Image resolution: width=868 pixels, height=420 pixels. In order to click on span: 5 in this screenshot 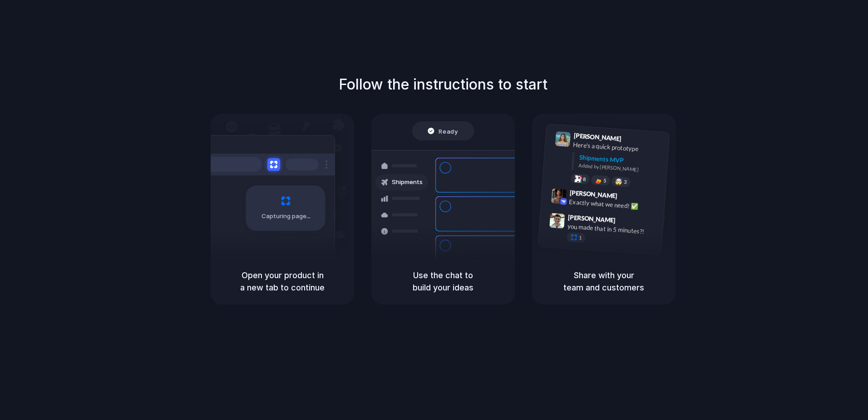, I will do `click(605, 181)`.